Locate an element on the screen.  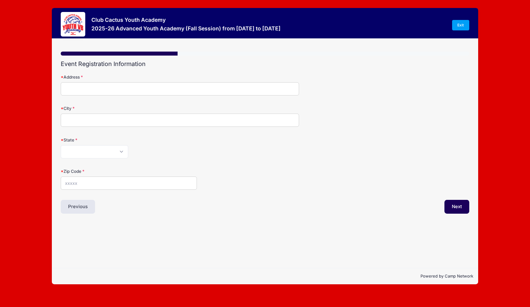
label: Address is located at coordinates (129, 77).